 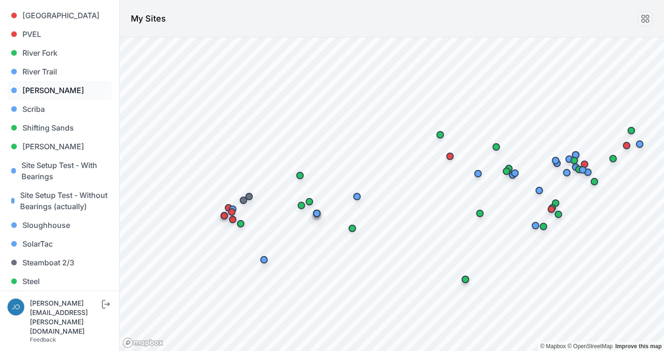 I want to click on a: PVEL, so click(x=59, y=34).